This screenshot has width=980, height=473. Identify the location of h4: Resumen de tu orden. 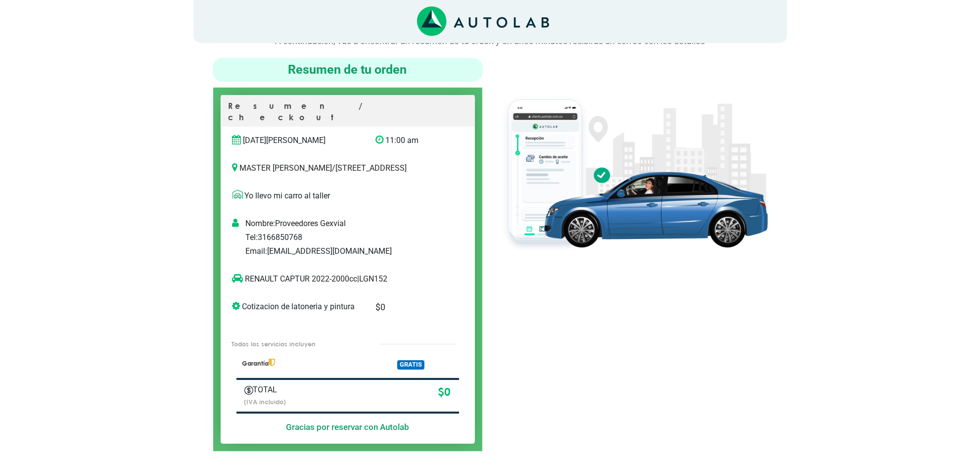
(347, 70).